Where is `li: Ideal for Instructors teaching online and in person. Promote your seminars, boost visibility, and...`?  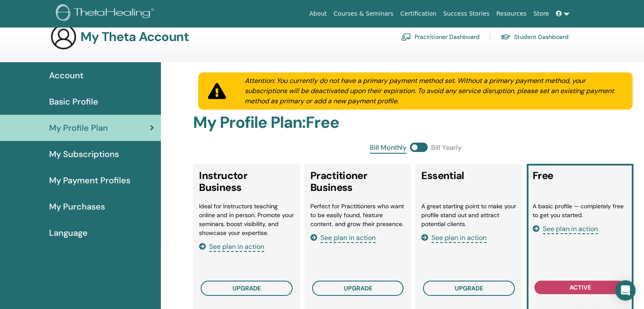
li: Ideal for Instructors teaching online and in person. Promote your seminars, boost visibility, and... is located at coordinates (247, 220).